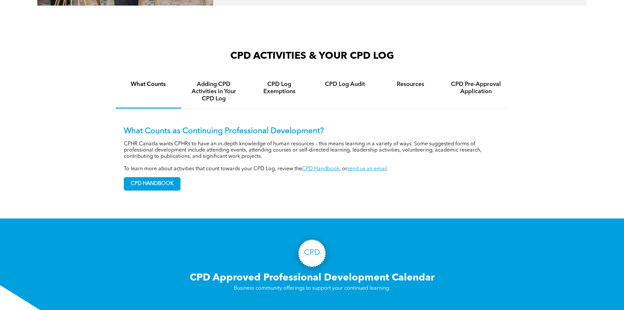 Image resolution: width=624 pixels, height=310 pixels. I want to click on h4: Resources, so click(410, 84).